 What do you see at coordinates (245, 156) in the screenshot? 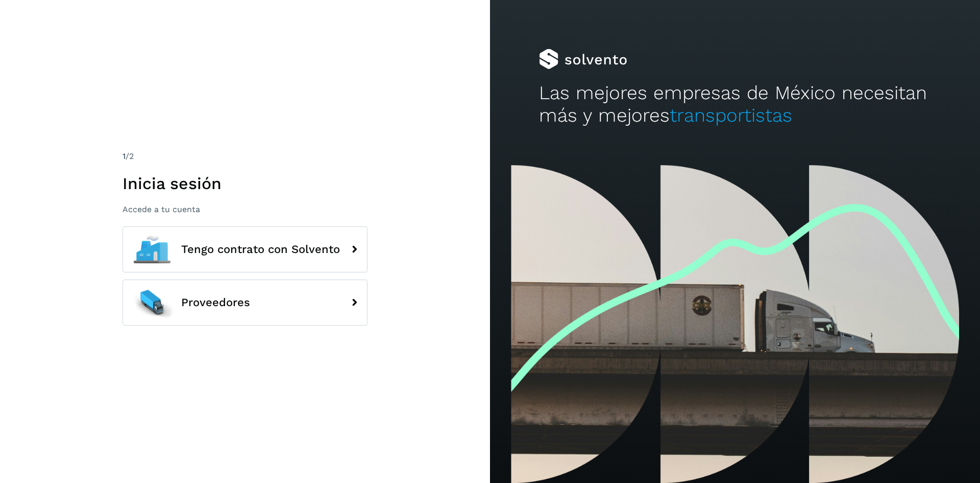
I see `div: /2` at bounding box center [245, 156].